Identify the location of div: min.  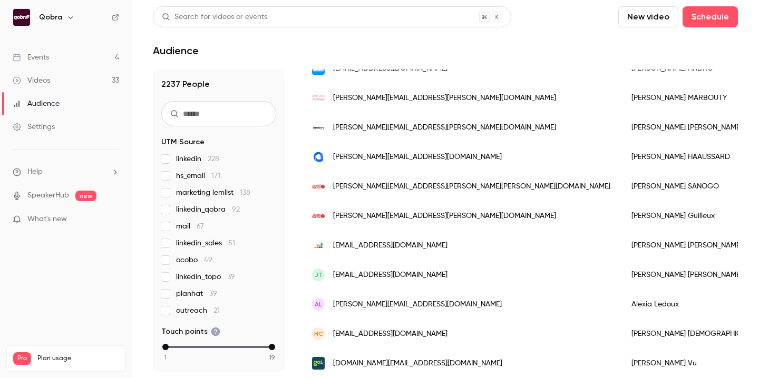
(165, 347).